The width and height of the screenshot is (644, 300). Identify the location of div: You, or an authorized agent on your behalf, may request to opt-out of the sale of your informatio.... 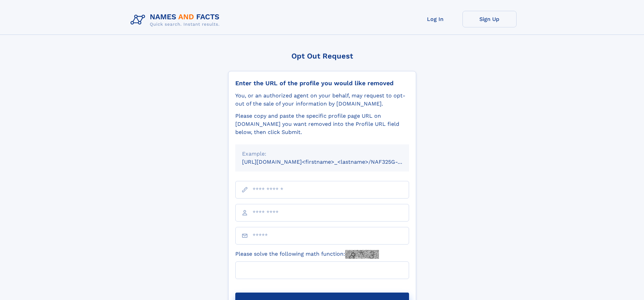
(322, 100).